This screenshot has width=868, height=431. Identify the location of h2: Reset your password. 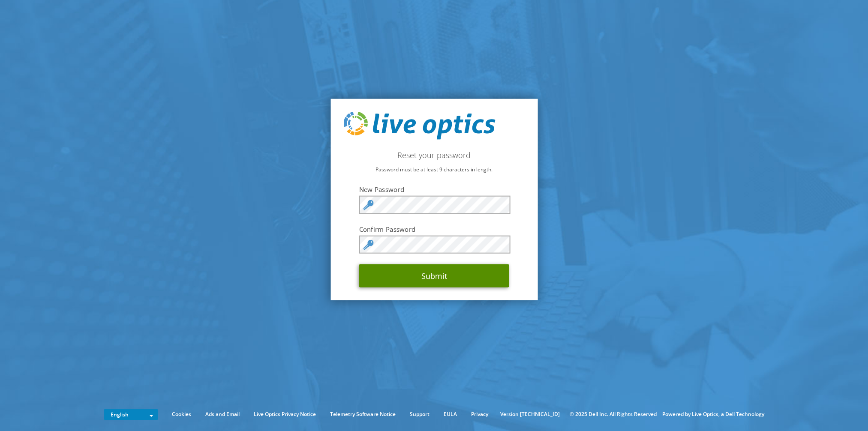
(434, 155).